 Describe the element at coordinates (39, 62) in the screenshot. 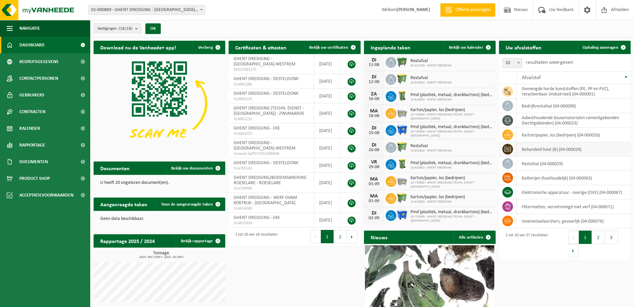

I see `span: Bedrijfsgegevens` at that location.